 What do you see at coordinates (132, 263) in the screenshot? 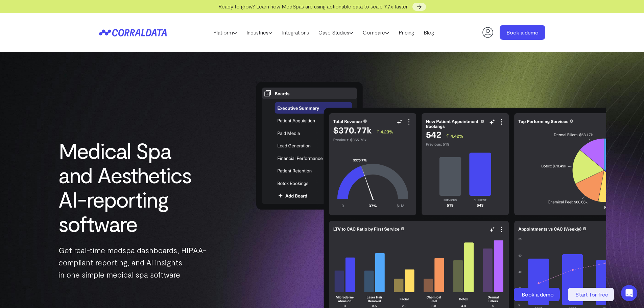
I see `p: Get real-time medspa dashboards, HIPAA-compliant reporting, and AI insights in one simple medical...` at bounding box center [132, 263].